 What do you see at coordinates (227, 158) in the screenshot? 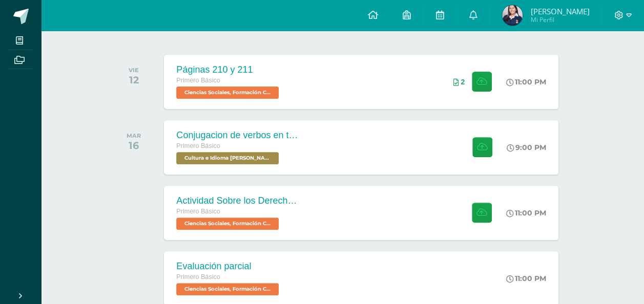
I see `span: Cultura e Idioma Maya Garífuna o Xinca 'A'` at bounding box center [227, 158].